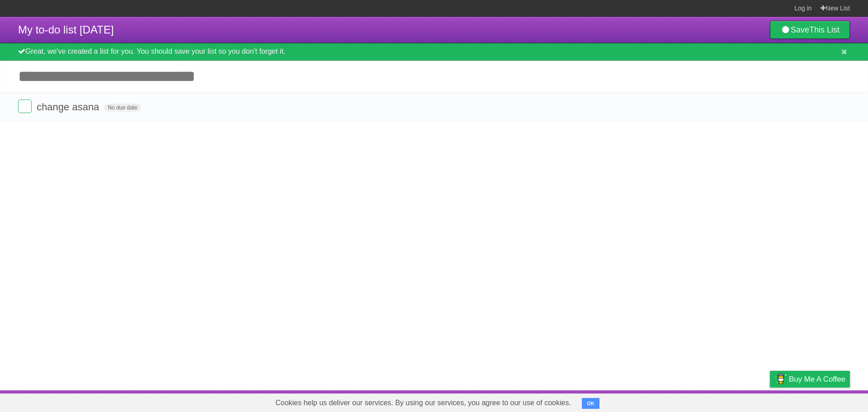 Image resolution: width=868 pixels, height=412 pixels. Describe the element at coordinates (810, 30) in the screenshot. I see `a: SaveThis List` at that location.